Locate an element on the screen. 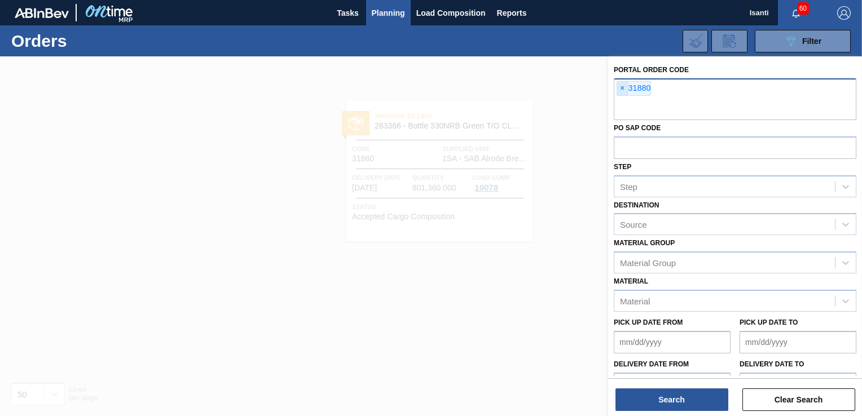  div: Import Order Negotiation is located at coordinates (695, 41).